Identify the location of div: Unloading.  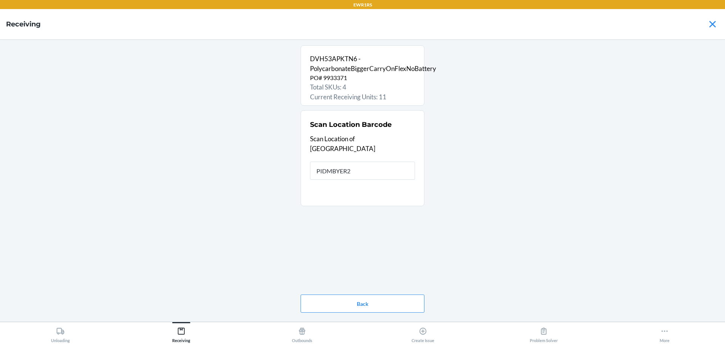
(60, 333).